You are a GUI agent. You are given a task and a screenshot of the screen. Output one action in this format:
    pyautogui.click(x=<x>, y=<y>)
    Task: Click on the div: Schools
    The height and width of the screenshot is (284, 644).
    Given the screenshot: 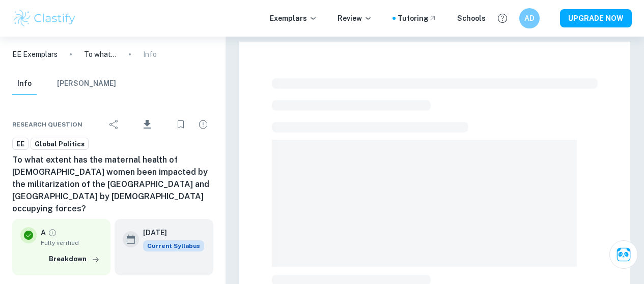 What is the action you would take?
    pyautogui.click(x=471, y=19)
    